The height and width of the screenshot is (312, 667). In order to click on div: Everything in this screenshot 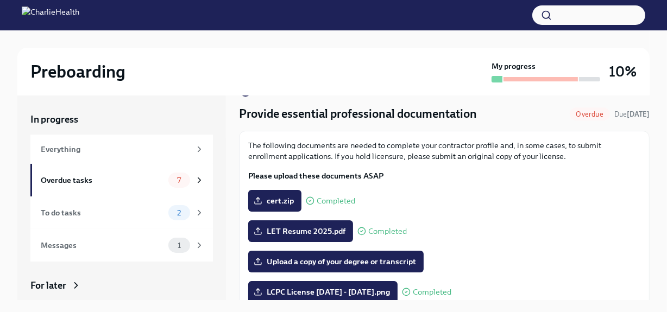, I will do `click(115, 149)`.